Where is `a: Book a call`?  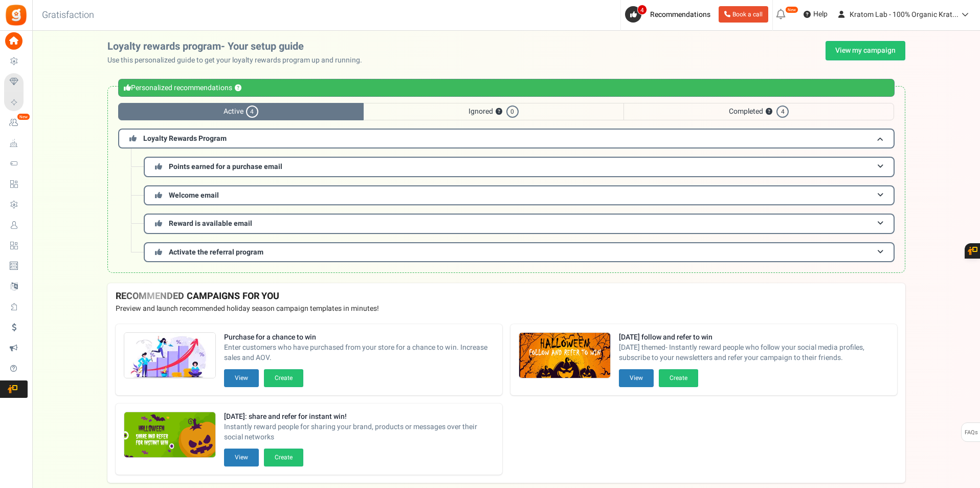 a: Book a call is located at coordinates (743, 14).